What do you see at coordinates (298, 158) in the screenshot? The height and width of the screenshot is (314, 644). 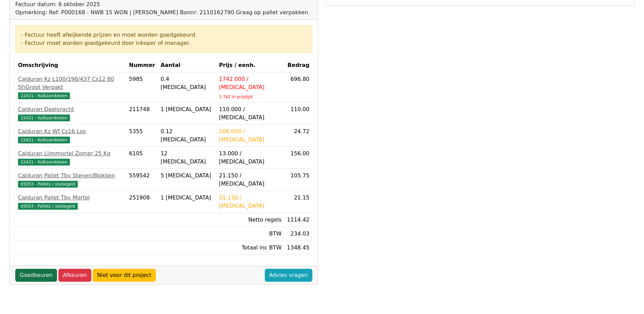 I see `td: 156.00` at bounding box center [298, 158].